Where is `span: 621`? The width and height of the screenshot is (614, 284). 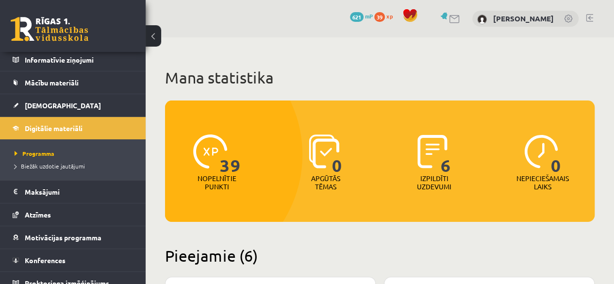
span: 621 is located at coordinates (357, 17).